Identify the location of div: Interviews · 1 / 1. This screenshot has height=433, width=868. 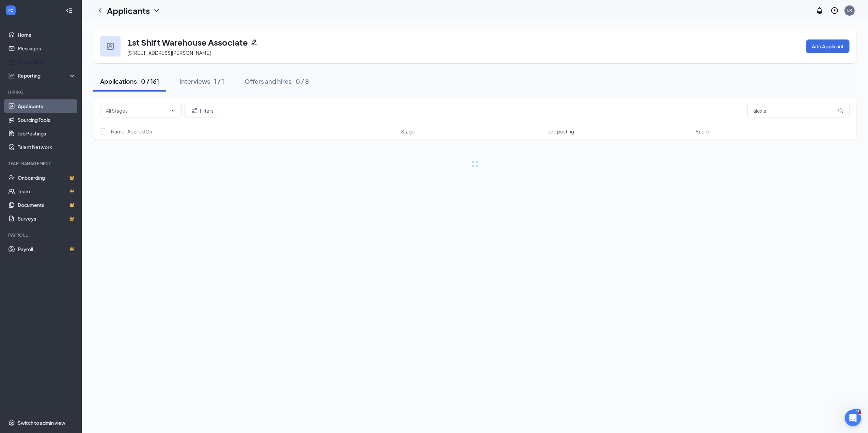
(202, 81).